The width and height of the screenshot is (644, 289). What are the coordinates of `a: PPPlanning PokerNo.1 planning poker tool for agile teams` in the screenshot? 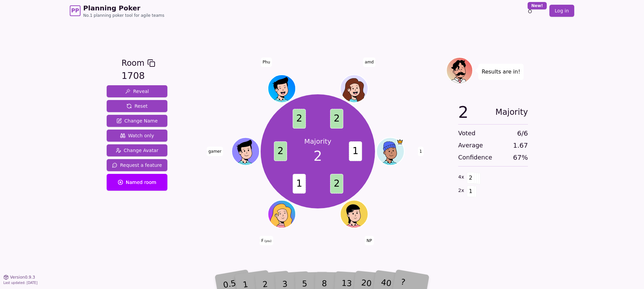 It's located at (117, 11).